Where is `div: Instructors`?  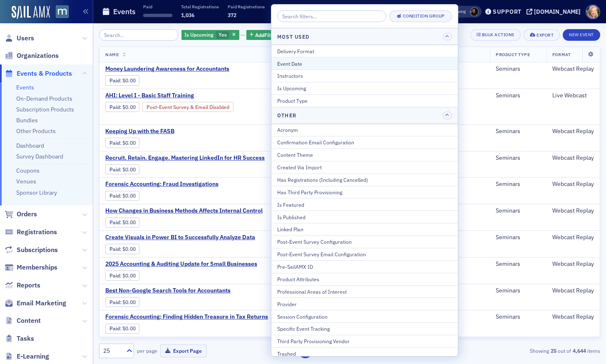 div: Instructors is located at coordinates (364, 76).